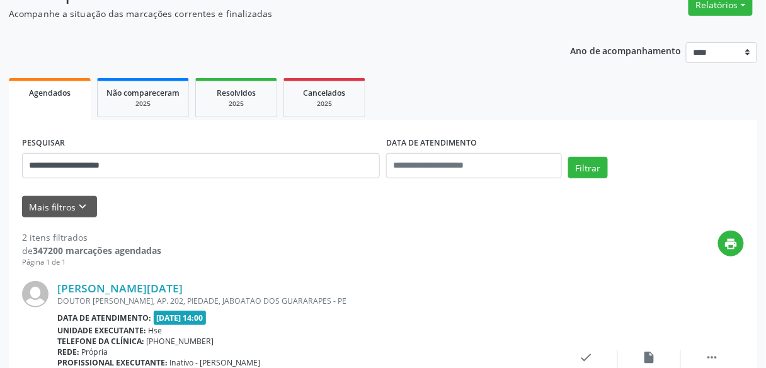  I want to click on b: Profissional executante:, so click(112, 362).